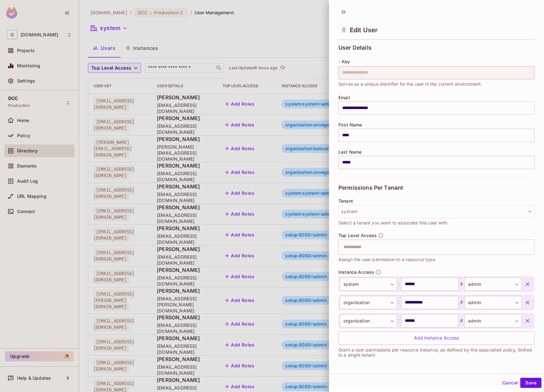 The height and width of the screenshot is (392, 544). Describe the element at coordinates (393, 223) in the screenshot. I see `span: Select a tenant you want to associate this user with.` at that location.